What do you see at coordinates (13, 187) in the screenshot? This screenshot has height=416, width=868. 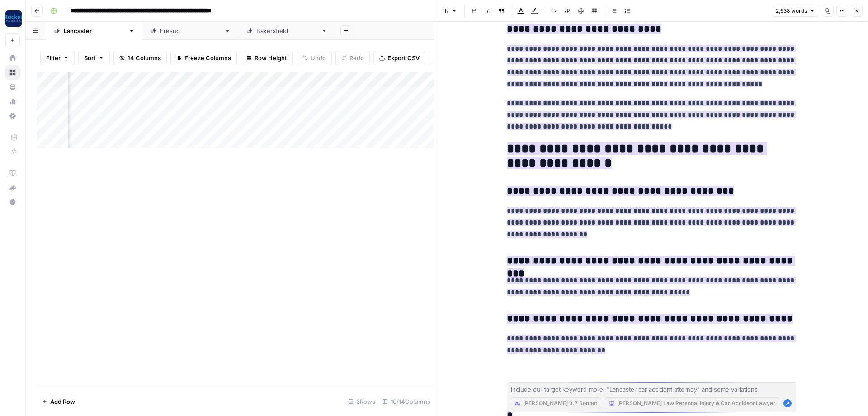 I see `button: What's new?` at bounding box center [13, 187].